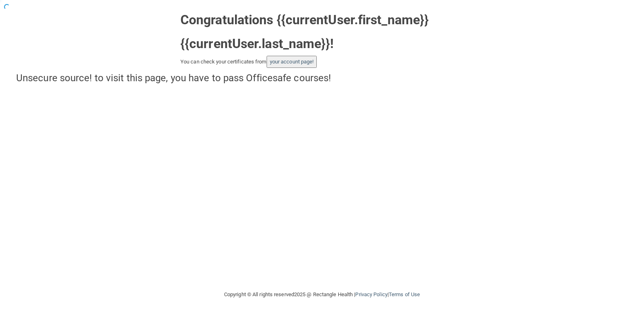 The height and width of the screenshot is (316, 644). I want to click on div: Copyright © All rights reserved 2025 @ Rectangle Health | |, so click(322, 294).